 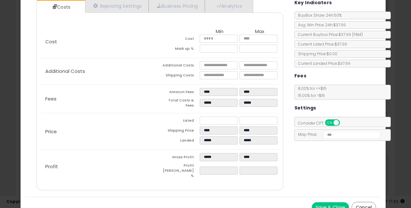 I want to click on td: Listed, so click(x=180, y=122).